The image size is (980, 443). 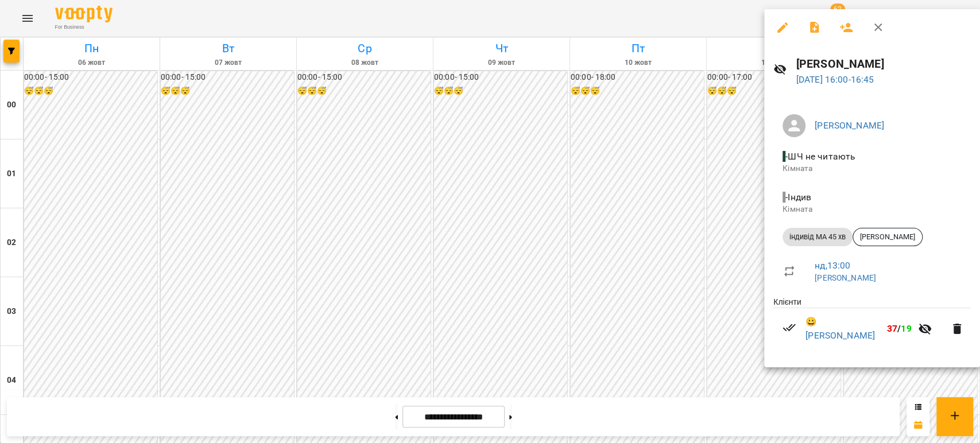 What do you see at coordinates (833, 265) in the screenshot?
I see `a: нд , 13:00` at bounding box center [833, 265].